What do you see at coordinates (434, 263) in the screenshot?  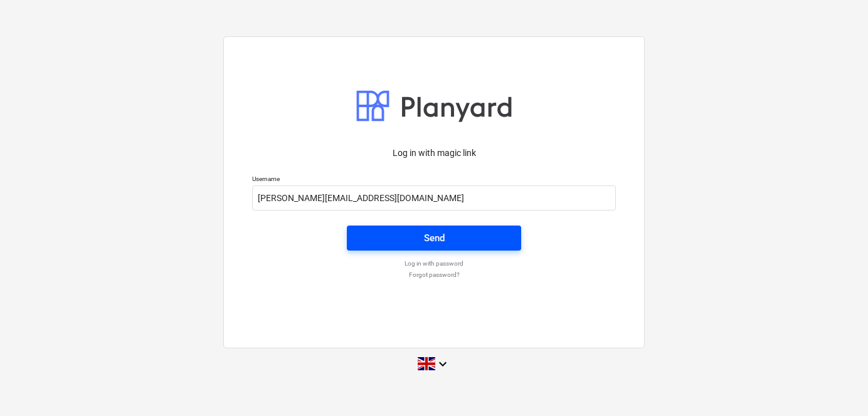 I see `p: Log in with password` at bounding box center [434, 263].